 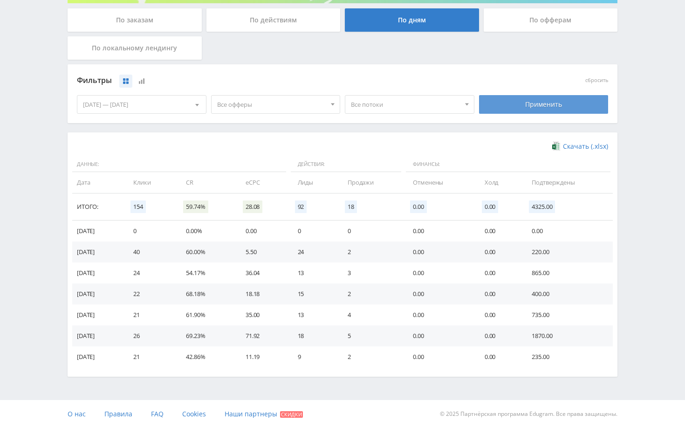 I want to click on td: 40, so click(x=150, y=252).